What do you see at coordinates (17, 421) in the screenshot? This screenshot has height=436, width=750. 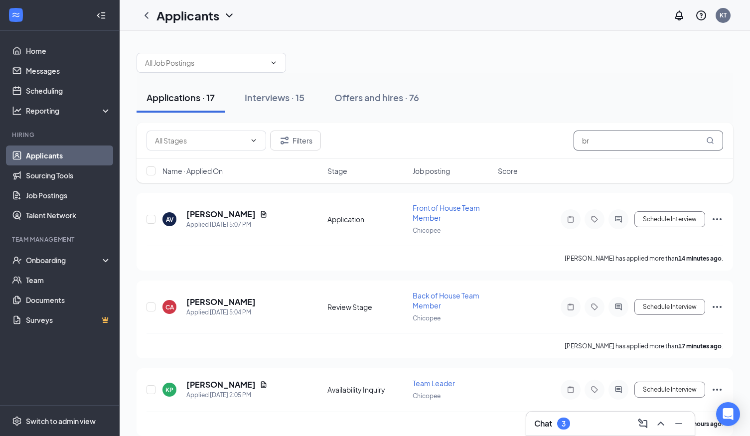 I see `svg: Settings` at bounding box center [17, 421].